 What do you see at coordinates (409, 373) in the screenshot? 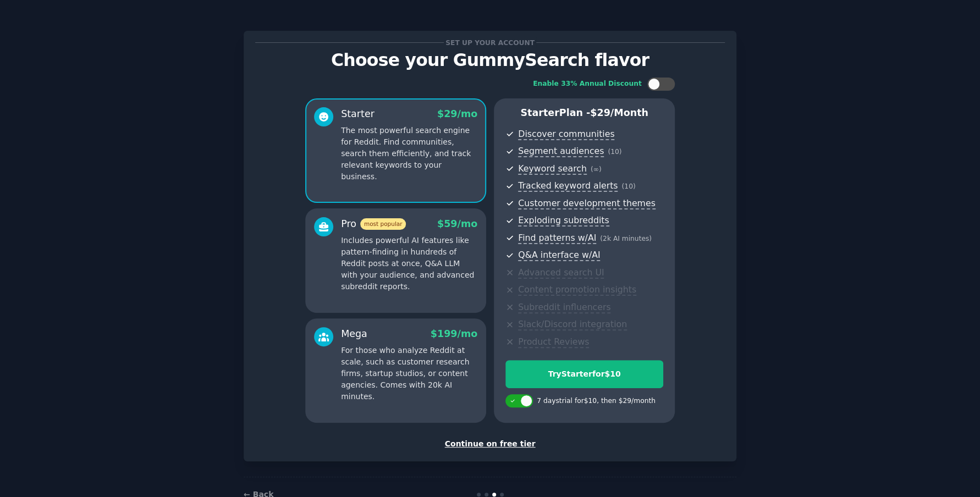
I see `p: For those who analyze Reddit at scale, such as customer research firms, startup studios, or conte...` at bounding box center [409, 373].